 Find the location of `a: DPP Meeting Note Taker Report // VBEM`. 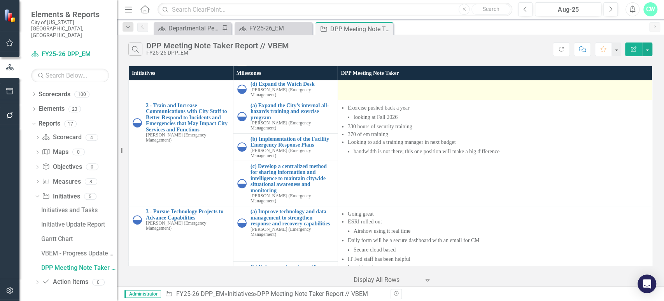

a: DPP Meeting Note Taker Report // VBEM is located at coordinates (78, 267).